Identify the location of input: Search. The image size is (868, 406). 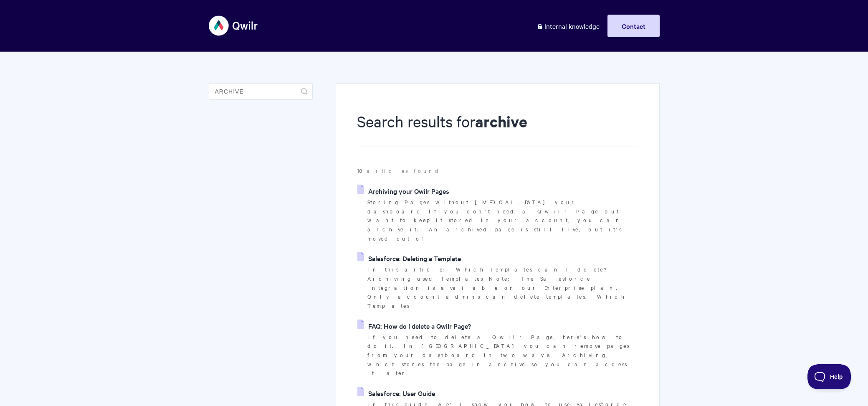
(261, 91).